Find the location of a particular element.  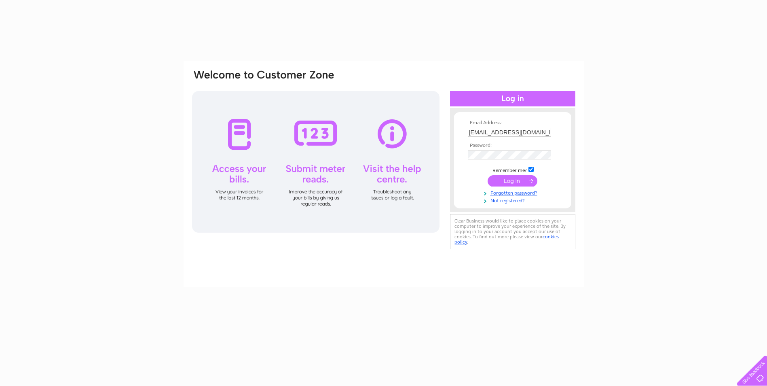

th: Email Address: is located at coordinates (513, 123).